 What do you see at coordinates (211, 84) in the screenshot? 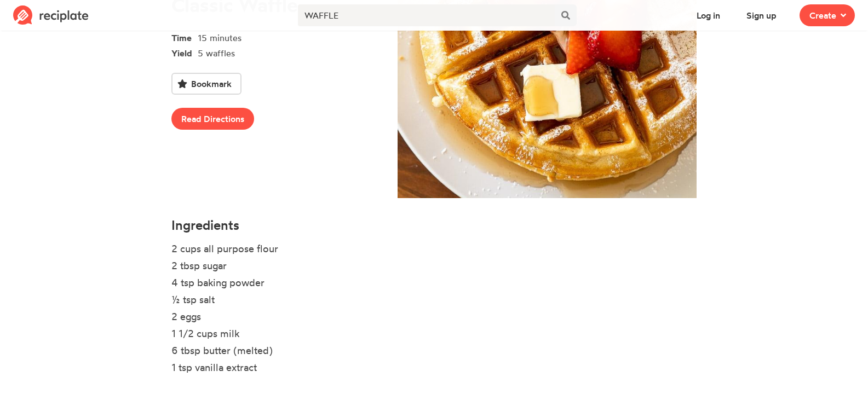
I see `span: Bookmark` at bounding box center [211, 84].